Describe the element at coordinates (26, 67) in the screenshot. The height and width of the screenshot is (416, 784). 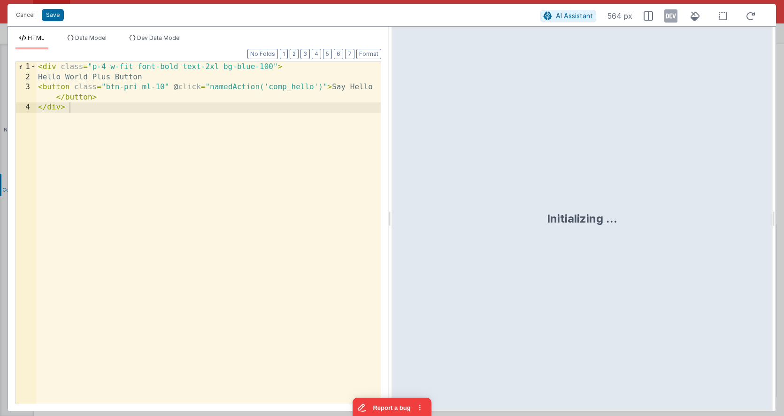
I see `div: 1` at that location.